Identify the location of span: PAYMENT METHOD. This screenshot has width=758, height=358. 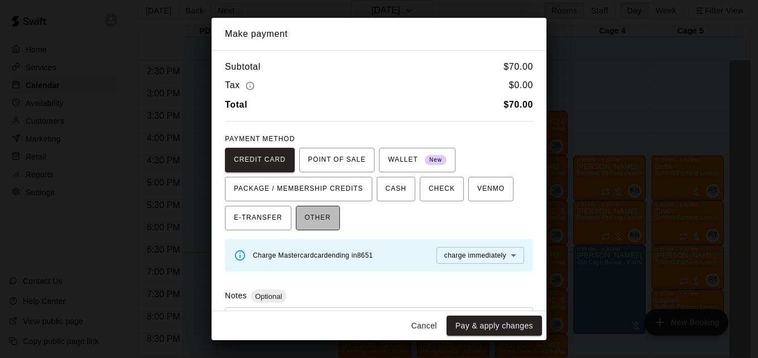
(260, 139).